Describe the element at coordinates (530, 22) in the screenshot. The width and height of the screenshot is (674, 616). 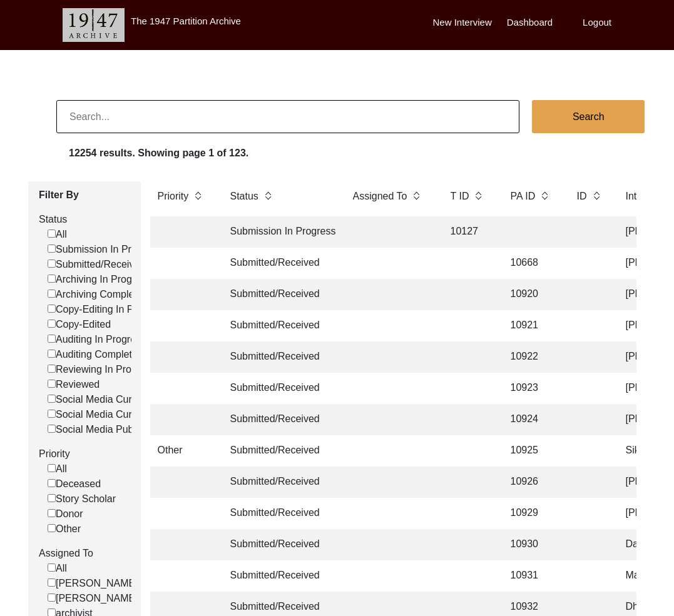
I see `label: Dashboard` at that location.